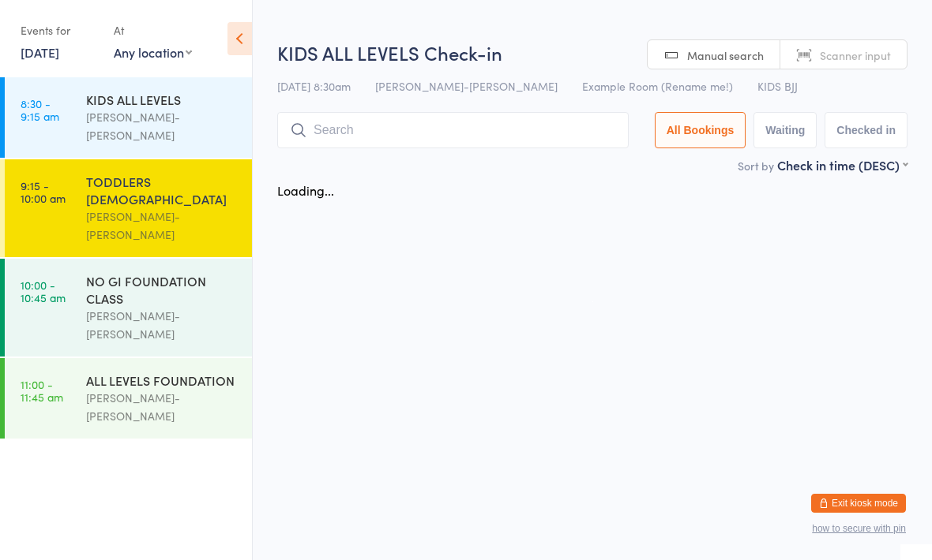  Describe the element at coordinates (162, 99) in the screenshot. I see `div: KIDS ALL LEVELS` at that location.